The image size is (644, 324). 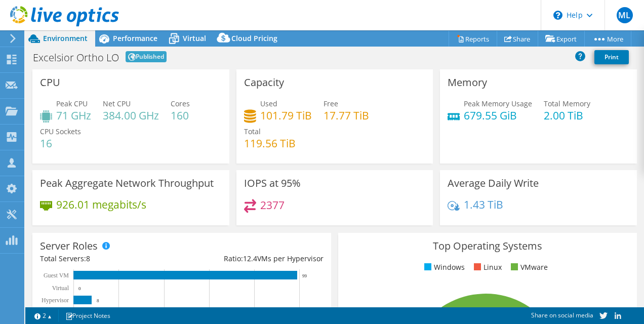 What do you see at coordinates (88, 258) in the screenshot?
I see `span: 8` at bounding box center [88, 258].